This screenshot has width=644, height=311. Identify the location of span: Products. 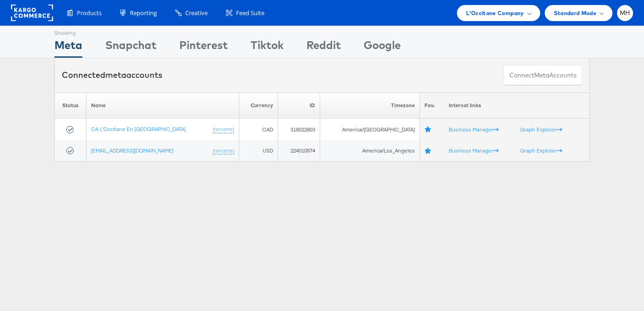
(89, 13).